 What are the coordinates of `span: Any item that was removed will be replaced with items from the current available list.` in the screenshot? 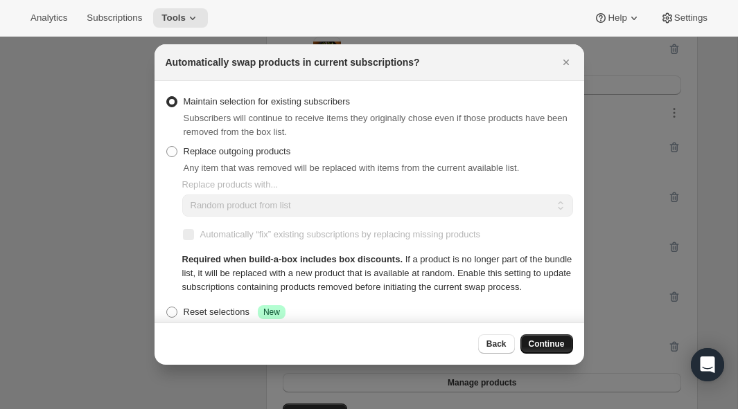 It's located at (351, 168).